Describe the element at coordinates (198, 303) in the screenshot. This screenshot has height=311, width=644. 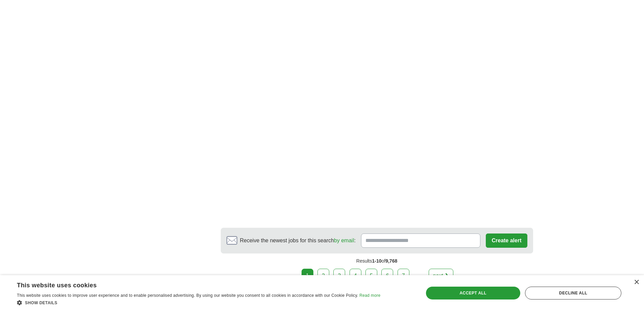
I see `div: Show details` at that location.